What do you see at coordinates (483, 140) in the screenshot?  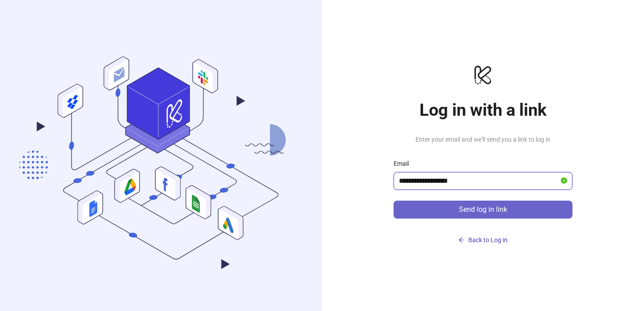 I see `span: Enter your email and we'll send you a link to log in` at bounding box center [483, 140].